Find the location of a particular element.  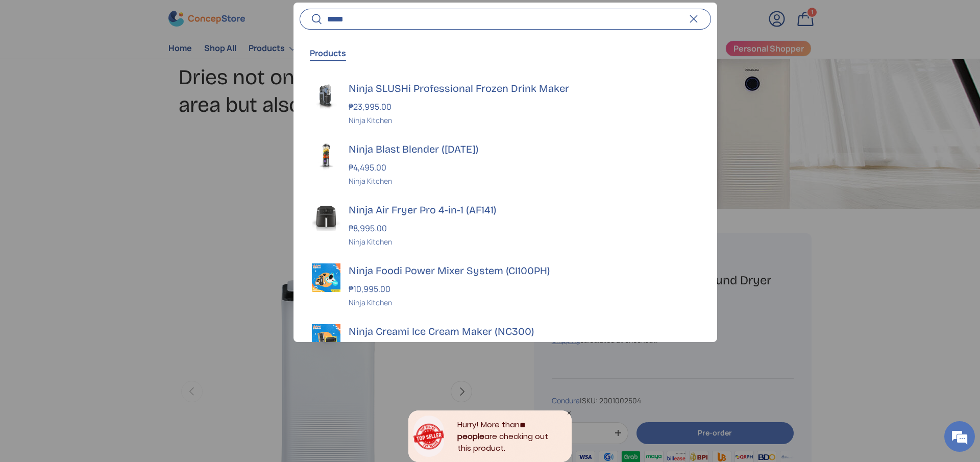

h3: Ninja Creami Ice Cream Maker (NC300) is located at coordinates (524, 331).